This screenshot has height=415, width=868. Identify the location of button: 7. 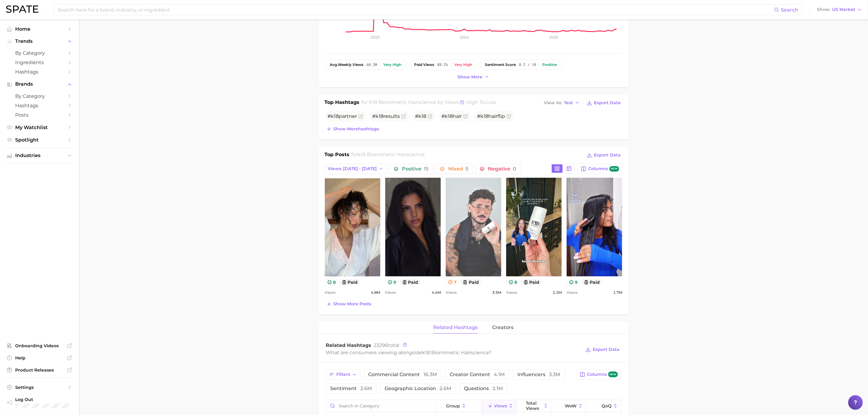
(452, 282).